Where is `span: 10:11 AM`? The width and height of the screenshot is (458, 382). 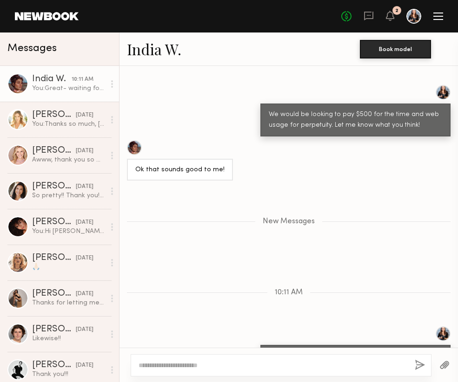 span: 10:11 AM is located at coordinates (289, 293).